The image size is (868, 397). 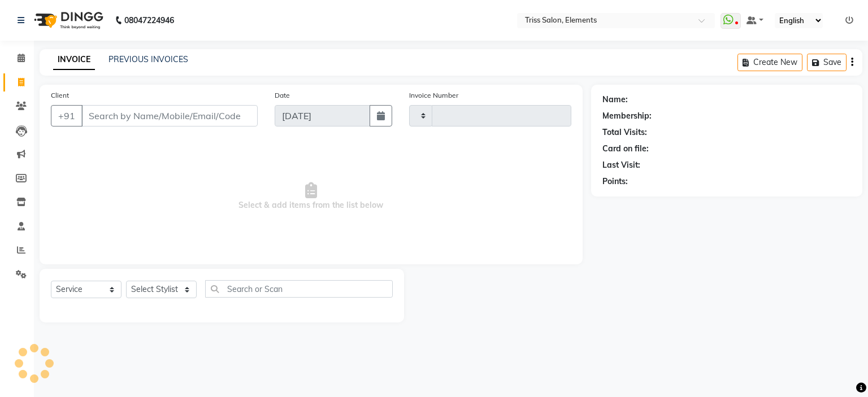 I want to click on button: Create New, so click(x=770, y=62).